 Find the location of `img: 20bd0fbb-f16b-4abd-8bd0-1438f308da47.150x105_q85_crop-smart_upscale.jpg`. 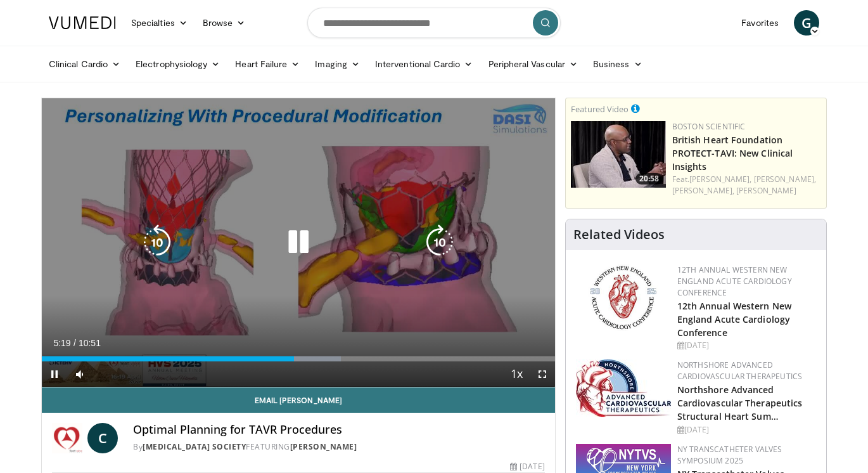

img: 20bd0fbb-f16b-4abd-8bd0-1438f308da47.150x105_q85_crop-smart_upscale.jpg is located at coordinates (619, 154).